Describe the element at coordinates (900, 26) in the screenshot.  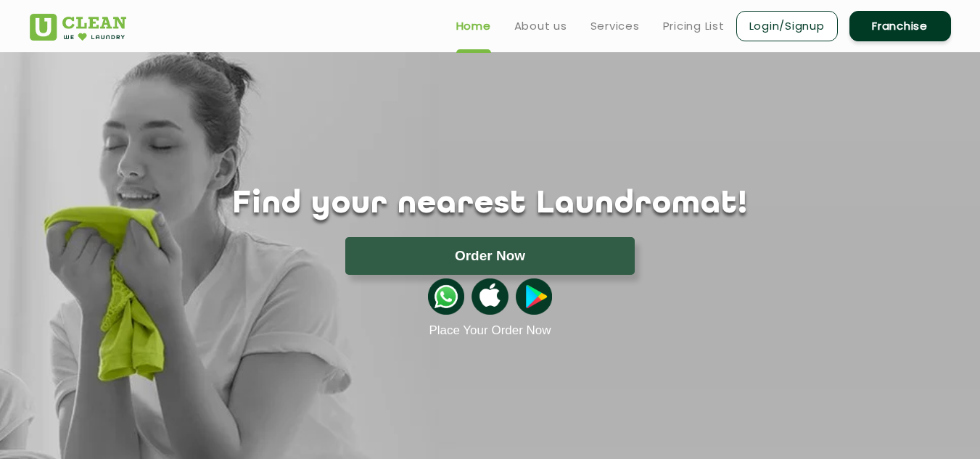
I see `a: Franchise` at that location.